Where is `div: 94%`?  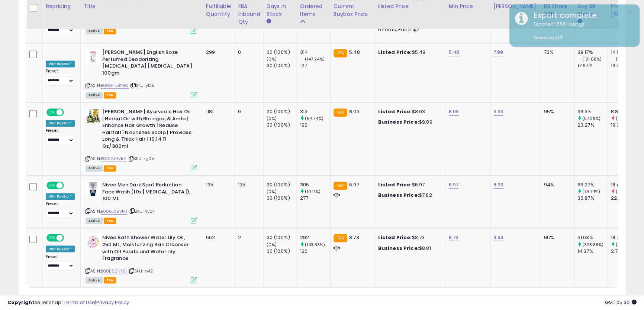 div: 94% is located at coordinates (556, 185).